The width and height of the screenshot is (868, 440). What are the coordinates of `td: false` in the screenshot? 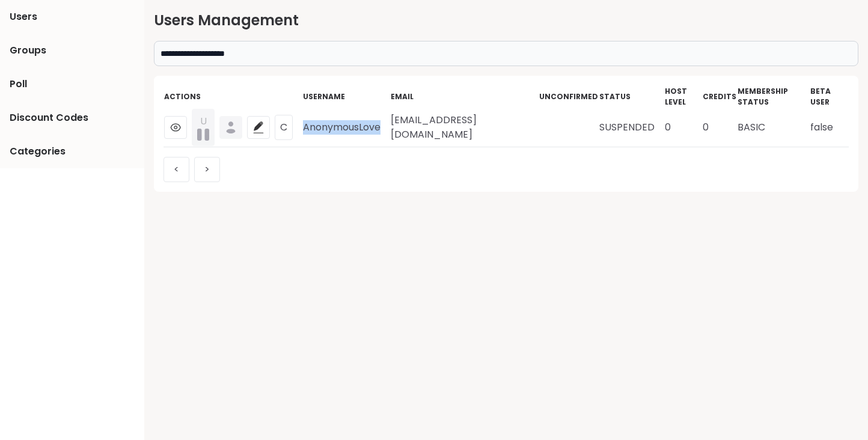 It's located at (829, 127).